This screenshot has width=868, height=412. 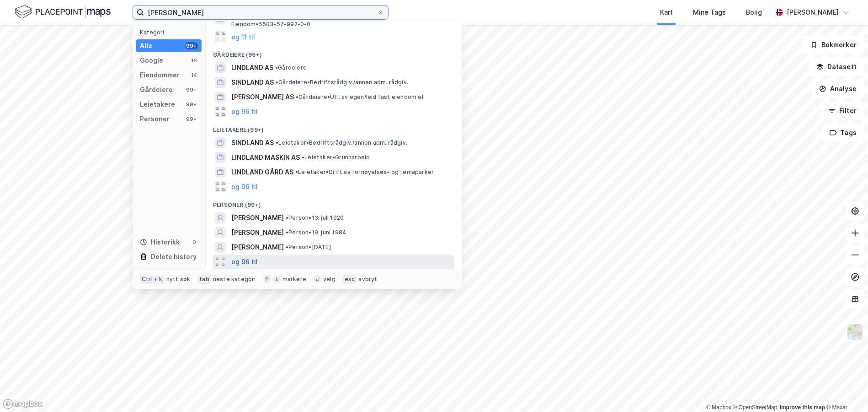 What do you see at coordinates (334, 53) in the screenshot?
I see `div: Gårdeiere (99+)` at bounding box center [334, 53].